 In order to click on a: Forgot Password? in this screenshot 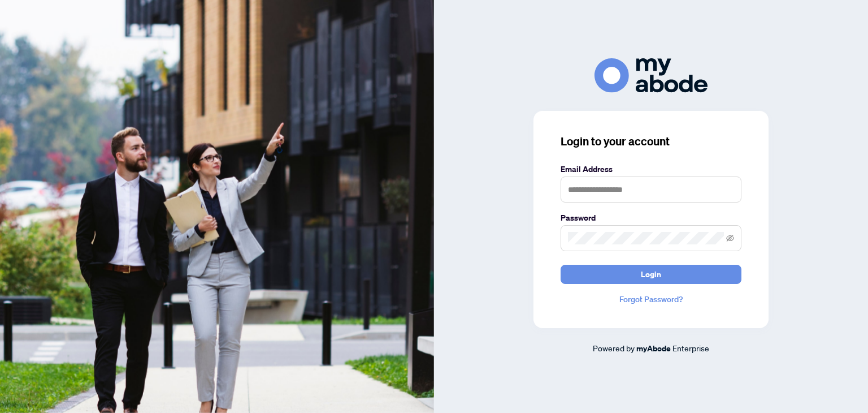, I will do `click(651, 299)`.